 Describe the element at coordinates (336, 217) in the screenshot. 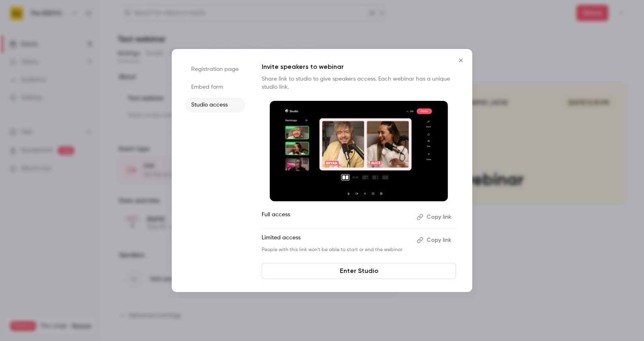

I see `p: Full access` at that location.